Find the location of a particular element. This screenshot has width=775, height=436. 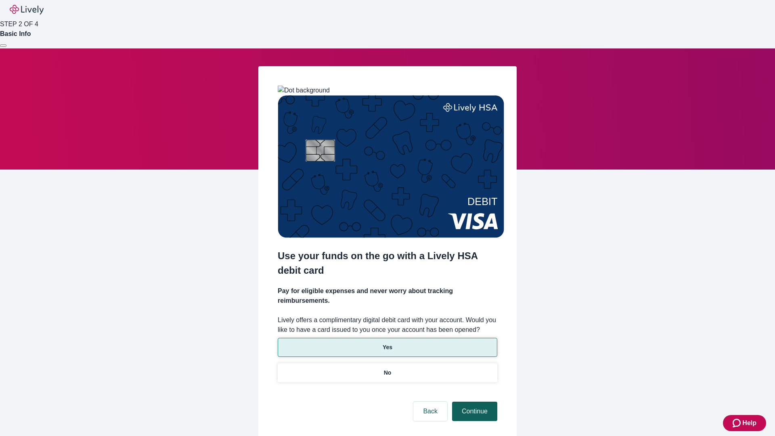

p: No is located at coordinates (387, 372).